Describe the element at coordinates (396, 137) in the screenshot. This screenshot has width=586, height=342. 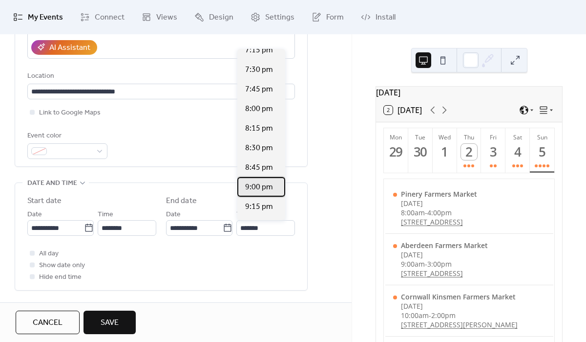
I see `div: Mon` at that location.